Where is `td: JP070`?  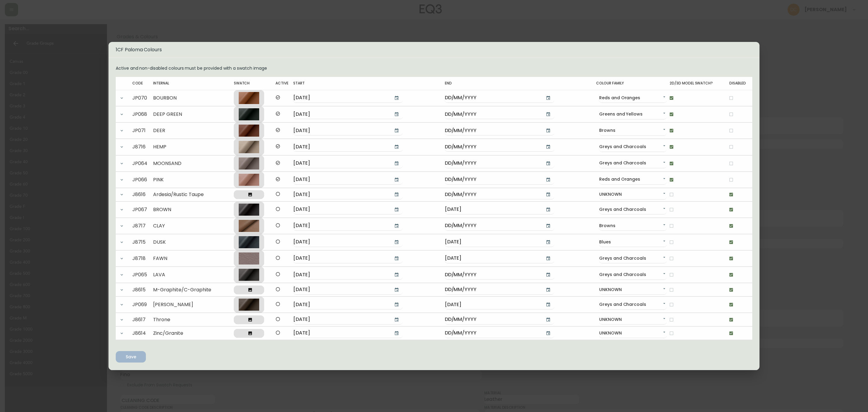
td: JP070 is located at coordinates (143, 98).